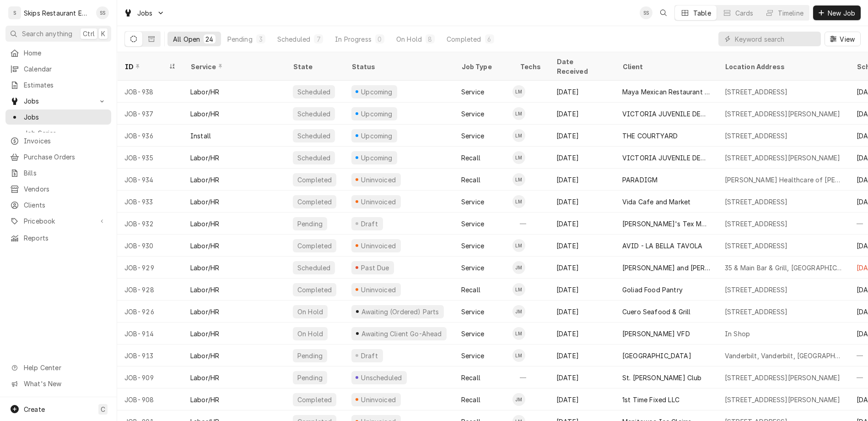 The width and height of the screenshot is (868, 421). What do you see at coordinates (58, 220) in the screenshot?
I see `a: Go to Pricebook` at bounding box center [58, 220].